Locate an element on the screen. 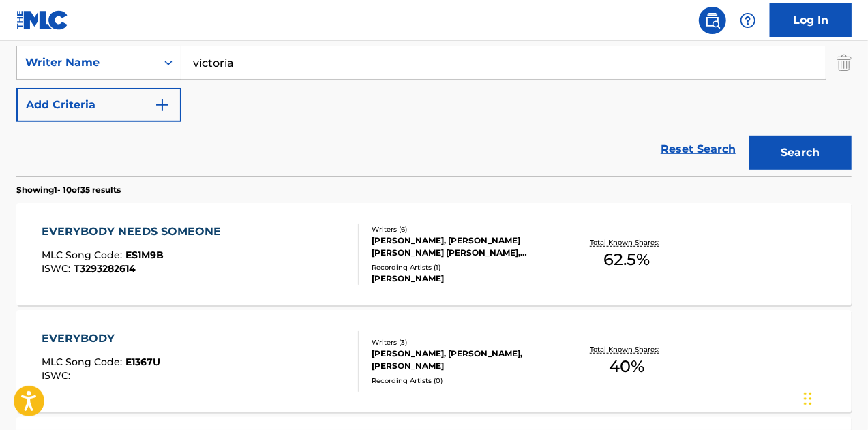  div: EVERYBODY is located at coordinates (101, 339).